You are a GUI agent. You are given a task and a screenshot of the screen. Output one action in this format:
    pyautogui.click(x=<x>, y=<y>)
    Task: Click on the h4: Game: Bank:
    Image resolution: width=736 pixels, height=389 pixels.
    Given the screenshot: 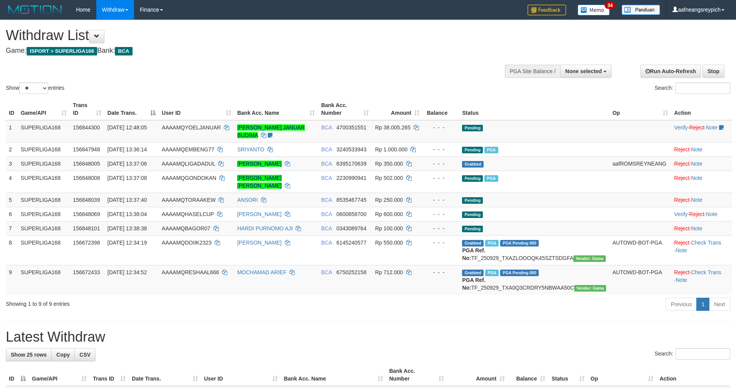 What is the action you would take?
    pyautogui.click(x=244, y=51)
    